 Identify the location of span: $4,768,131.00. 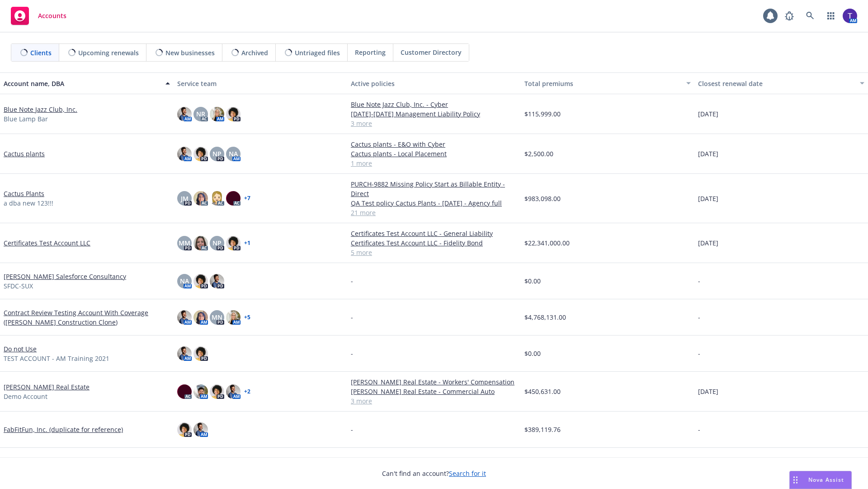
(546, 317).